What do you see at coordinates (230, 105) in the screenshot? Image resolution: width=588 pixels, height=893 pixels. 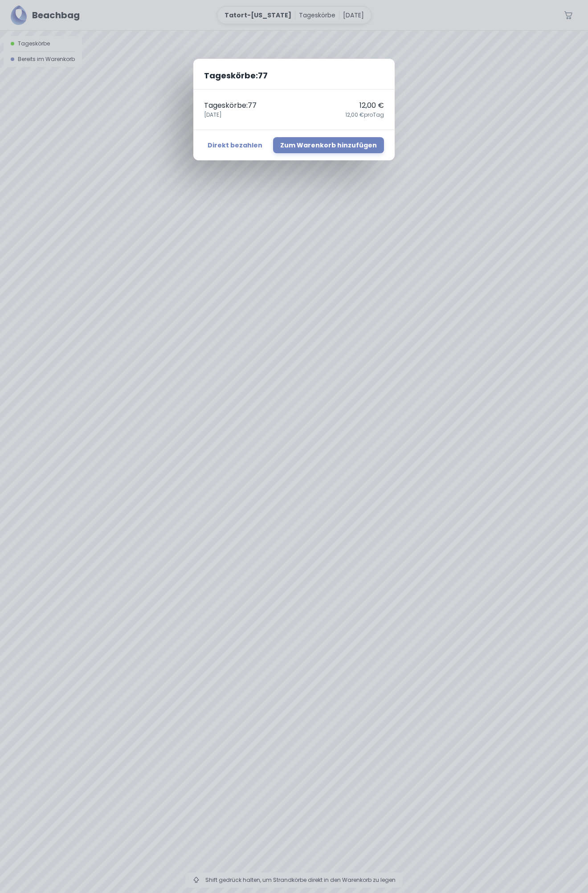 I see `p: Tageskörbe : 77` at bounding box center [230, 105].